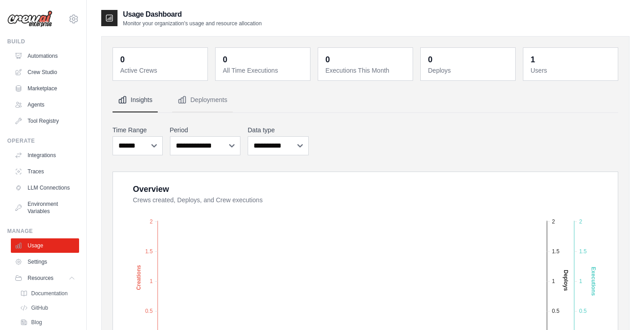  Describe the element at coordinates (45, 105) in the screenshot. I see `a: Agents` at that location.